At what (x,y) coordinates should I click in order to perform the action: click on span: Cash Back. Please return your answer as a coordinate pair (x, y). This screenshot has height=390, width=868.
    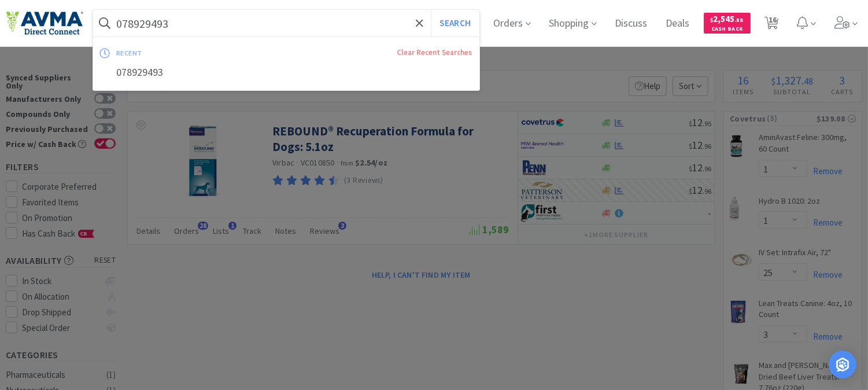
    Looking at the image, I should click on (726, 29).